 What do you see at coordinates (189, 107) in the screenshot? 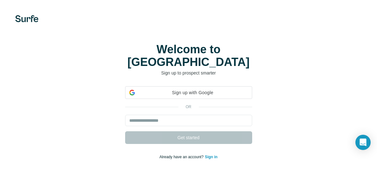
I see `p: or` at bounding box center [189, 107].